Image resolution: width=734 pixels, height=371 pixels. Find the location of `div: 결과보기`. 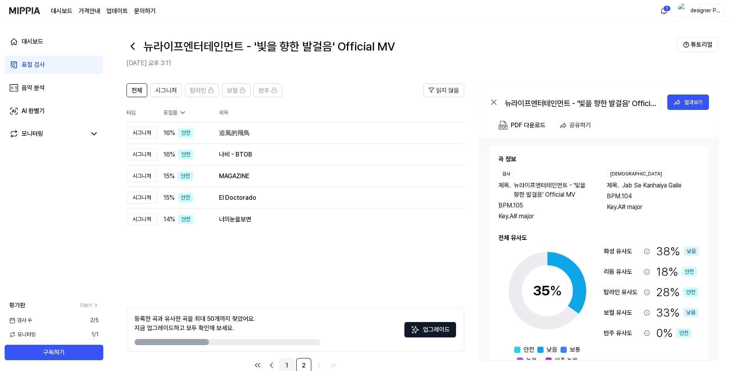

div: 결과보기 is located at coordinates (694, 102).